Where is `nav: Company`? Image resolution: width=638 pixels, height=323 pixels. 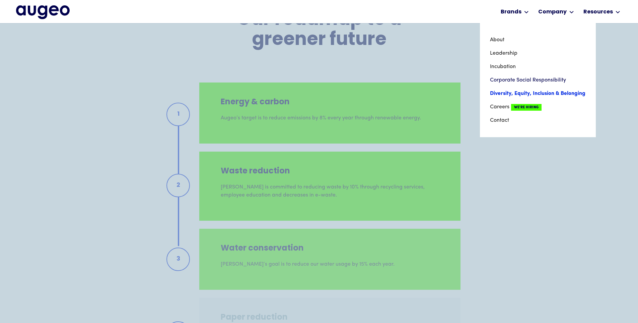 nav: Company is located at coordinates (538, 80).